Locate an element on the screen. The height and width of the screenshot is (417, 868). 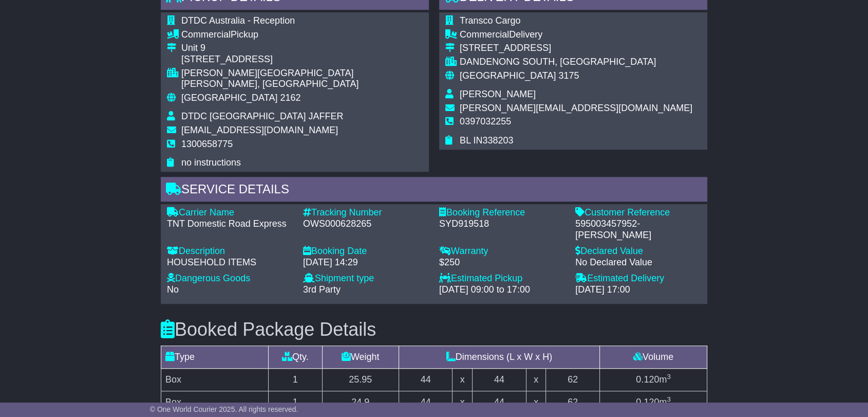
div: Warranty is located at coordinates (502, 251).